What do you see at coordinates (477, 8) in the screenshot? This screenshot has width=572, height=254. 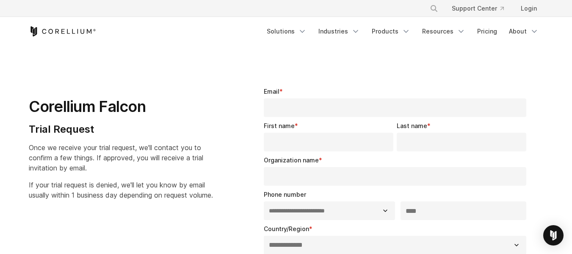 I see `a: Support Center` at bounding box center [477, 8].